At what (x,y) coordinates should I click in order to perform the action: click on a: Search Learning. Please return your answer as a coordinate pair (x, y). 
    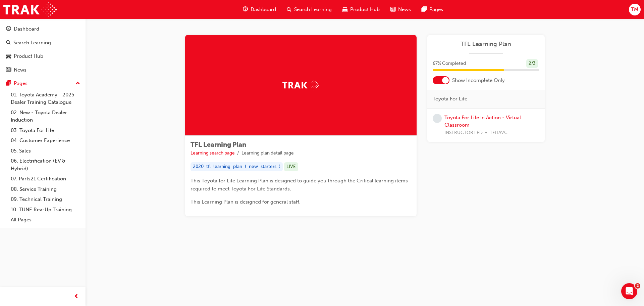
    Looking at the image, I should click on (43, 43).